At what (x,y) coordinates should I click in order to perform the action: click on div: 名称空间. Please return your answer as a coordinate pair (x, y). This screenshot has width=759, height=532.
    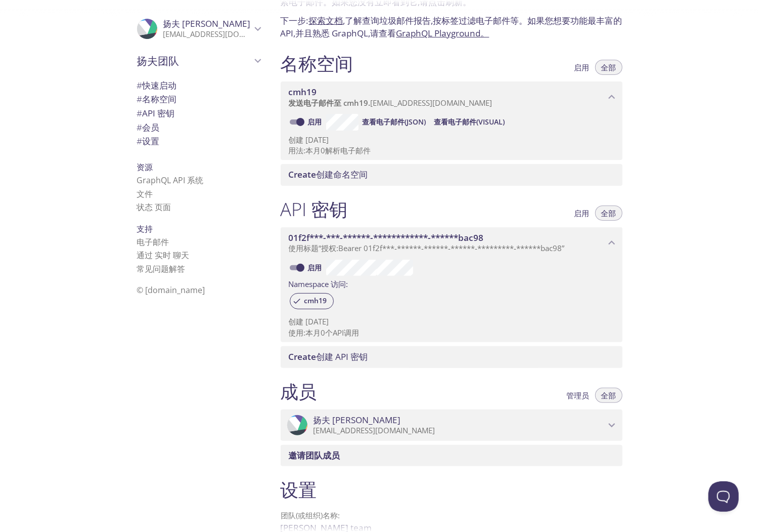
    Looking at the image, I should click on (199, 99).